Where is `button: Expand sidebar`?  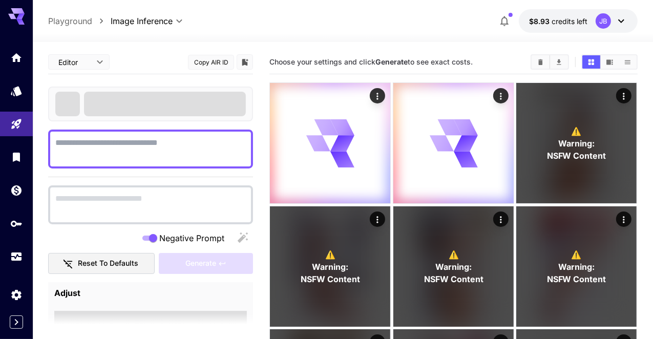 button: Expand sidebar is located at coordinates (16, 322).